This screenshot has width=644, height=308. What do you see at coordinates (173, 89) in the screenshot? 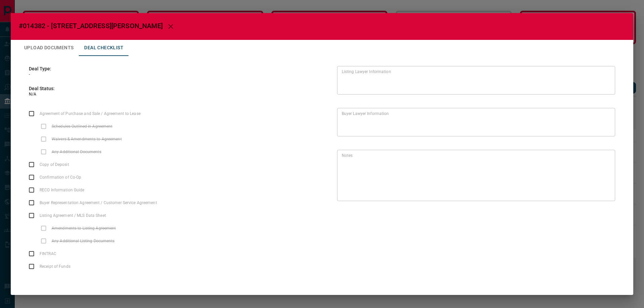
I see `span: Deal Status:` at bounding box center [173, 89].